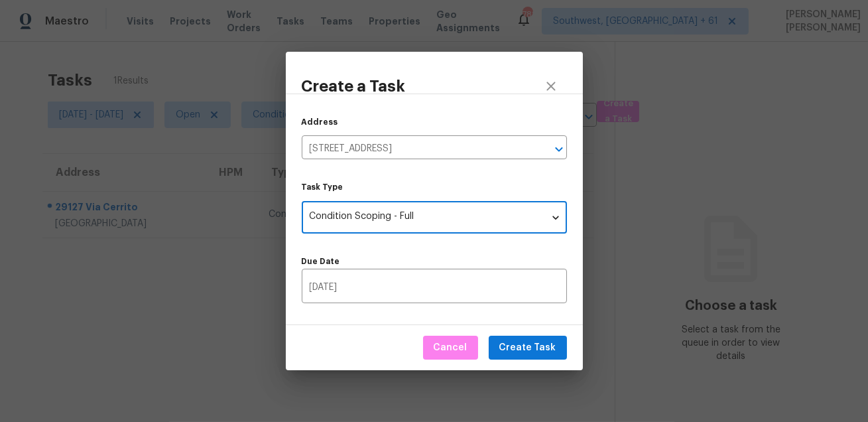 The image size is (868, 422). What do you see at coordinates (320, 122) in the screenshot?
I see `label: Address` at bounding box center [320, 122].